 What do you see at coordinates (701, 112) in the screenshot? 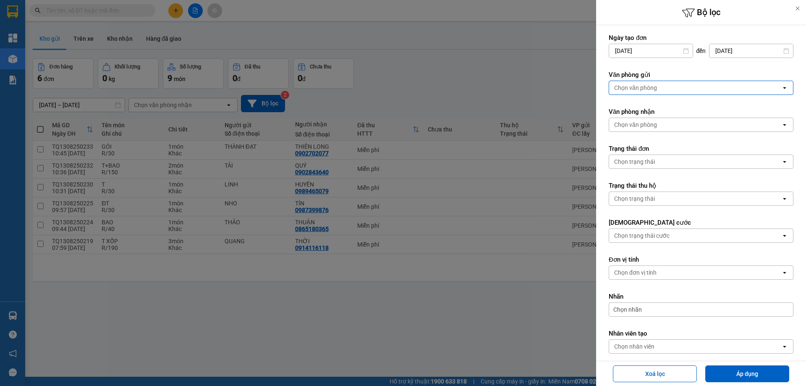
I see `label: Văn phòng nhận` at bounding box center [701, 112].